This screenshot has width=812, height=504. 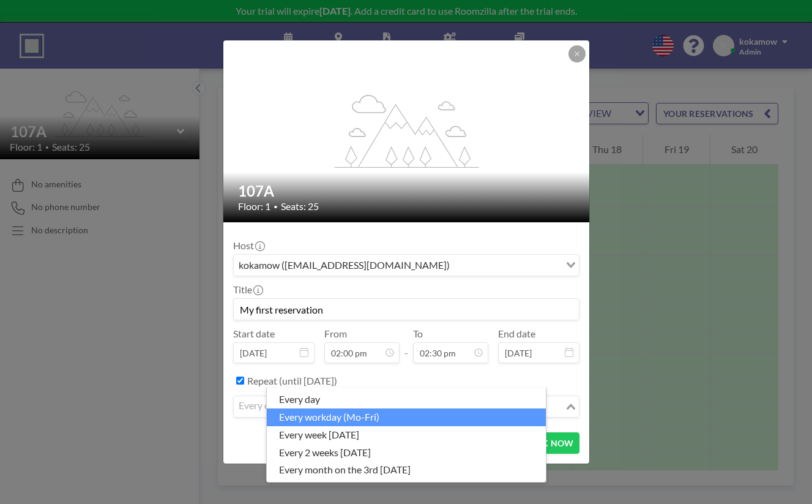 What do you see at coordinates (247, 289) in the screenshot?
I see `label: Title` at bounding box center [247, 289].